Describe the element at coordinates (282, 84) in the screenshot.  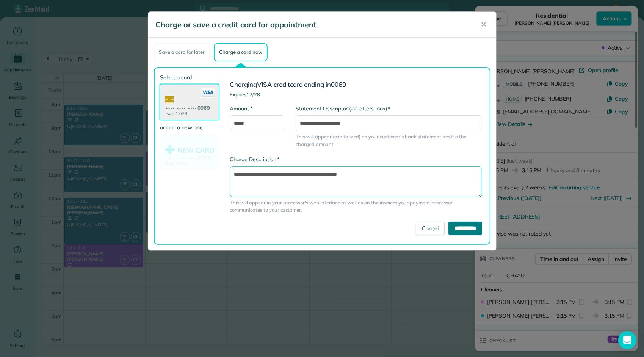
I see `span: credit` at that location.